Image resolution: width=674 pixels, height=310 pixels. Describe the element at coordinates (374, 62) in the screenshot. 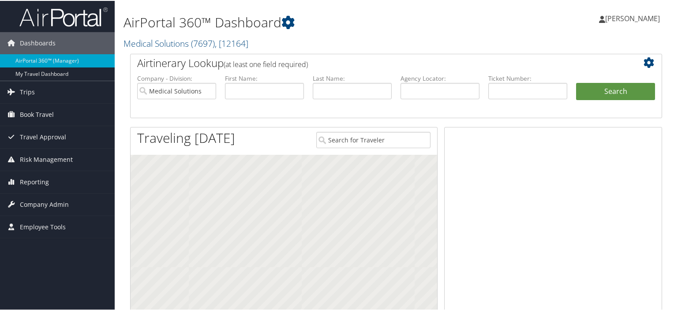

I see `h2: Airtinerary Lookup` at that location.